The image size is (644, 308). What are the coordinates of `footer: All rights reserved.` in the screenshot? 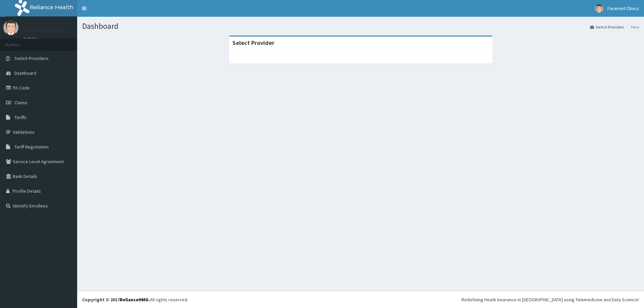 It's located at (360, 300).